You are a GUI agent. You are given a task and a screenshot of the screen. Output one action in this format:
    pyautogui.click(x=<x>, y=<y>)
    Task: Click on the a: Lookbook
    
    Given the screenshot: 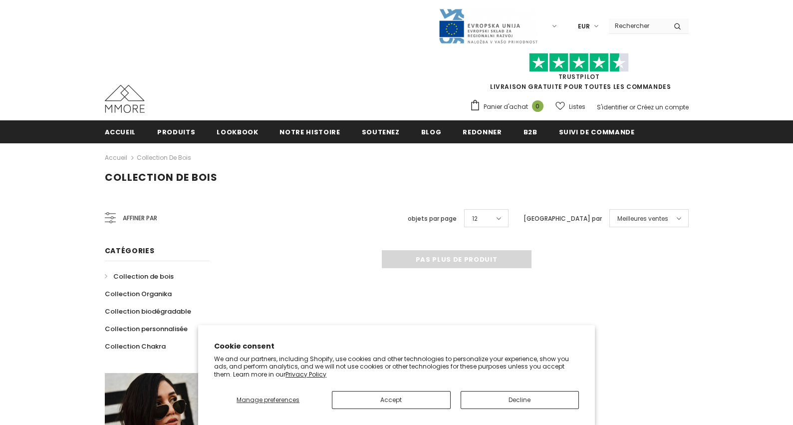 What is the action you would take?
    pyautogui.click(x=237, y=131)
    